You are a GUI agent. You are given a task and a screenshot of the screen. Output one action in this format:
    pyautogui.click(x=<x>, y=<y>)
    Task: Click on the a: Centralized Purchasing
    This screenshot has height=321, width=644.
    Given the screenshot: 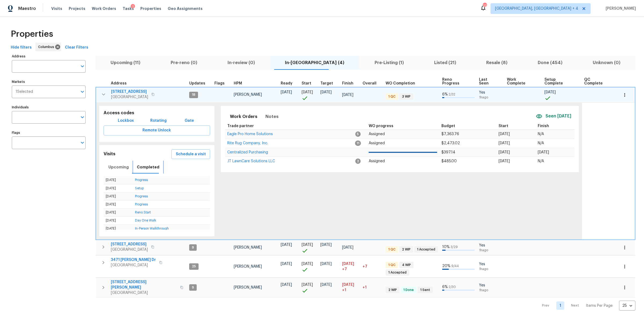 What is the action you would take?
    pyautogui.click(x=247, y=153)
    